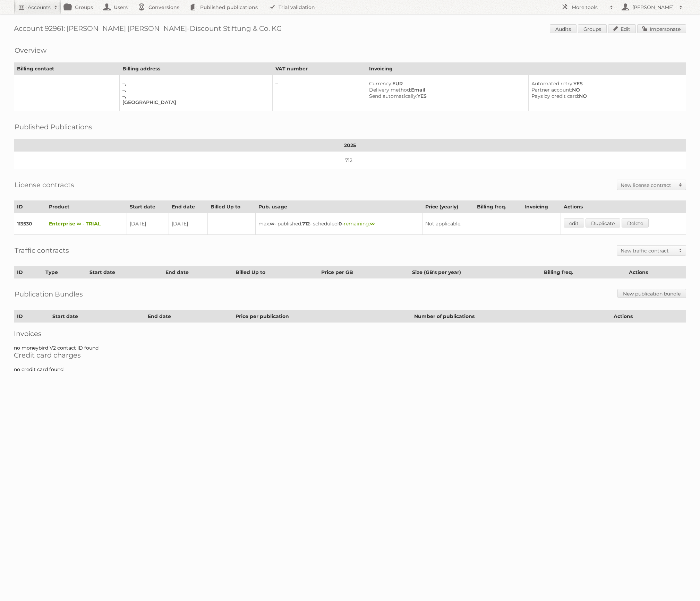 This screenshot has width=700, height=601. What do you see at coordinates (340, 224) in the screenshot?
I see `strong: 0` at bounding box center [340, 224].